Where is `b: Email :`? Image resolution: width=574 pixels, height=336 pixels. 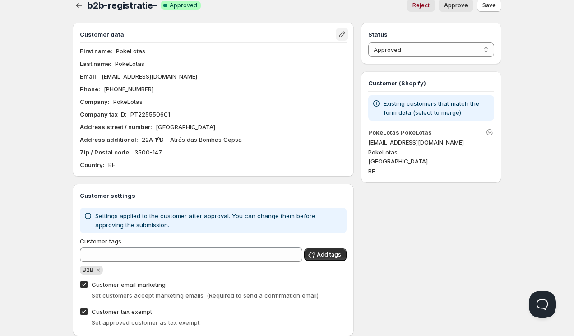
b: Email : is located at coordinates (89, 76).